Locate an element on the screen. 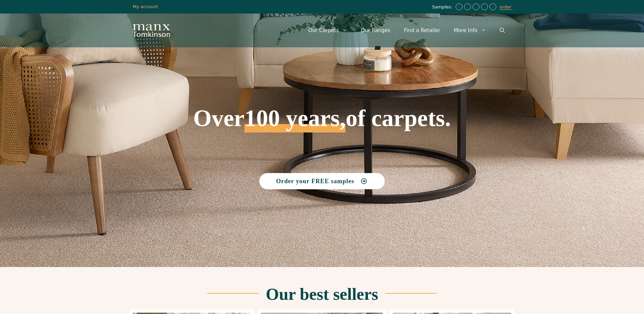 Image resolution: width=644 pixels, height=314 pixels. h2: Our best sellers is located at coordinates (322, 293).